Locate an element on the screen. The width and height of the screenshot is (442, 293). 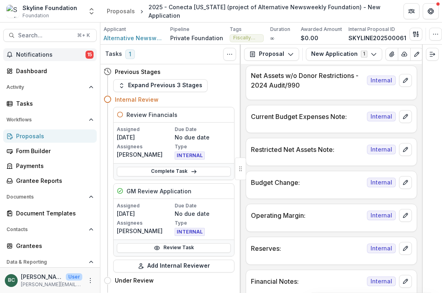
div: Form Builder is located at coordinates (53, 151).